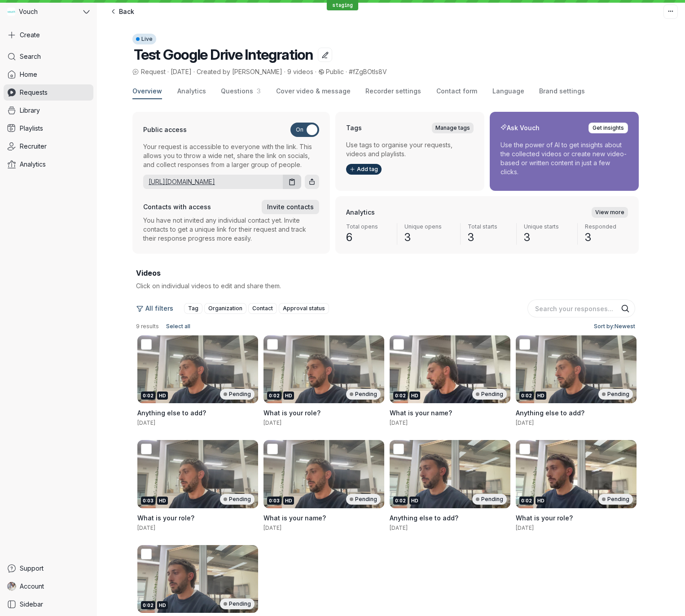 This screenshot has width=685, height=616. I want to click on span: On, so click(300, 130).